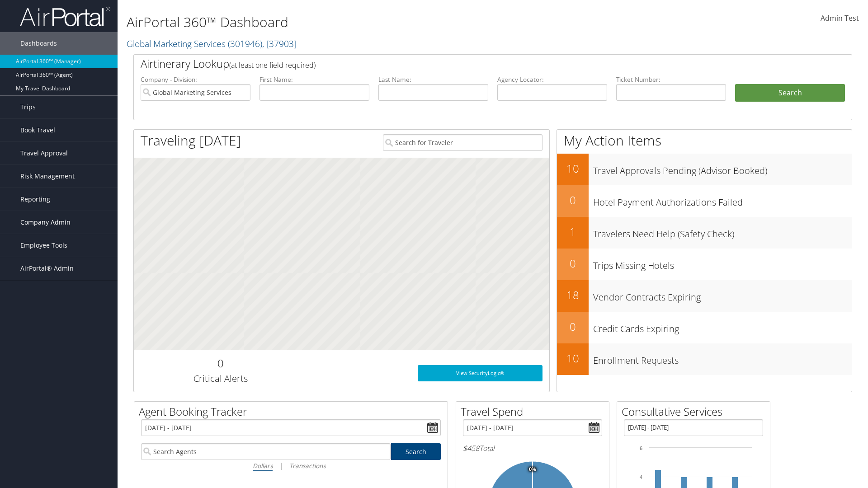 The width and height of the screenshot is (868, 488). I want to click on a: 10Enrollment Requests, so click(704, 359).